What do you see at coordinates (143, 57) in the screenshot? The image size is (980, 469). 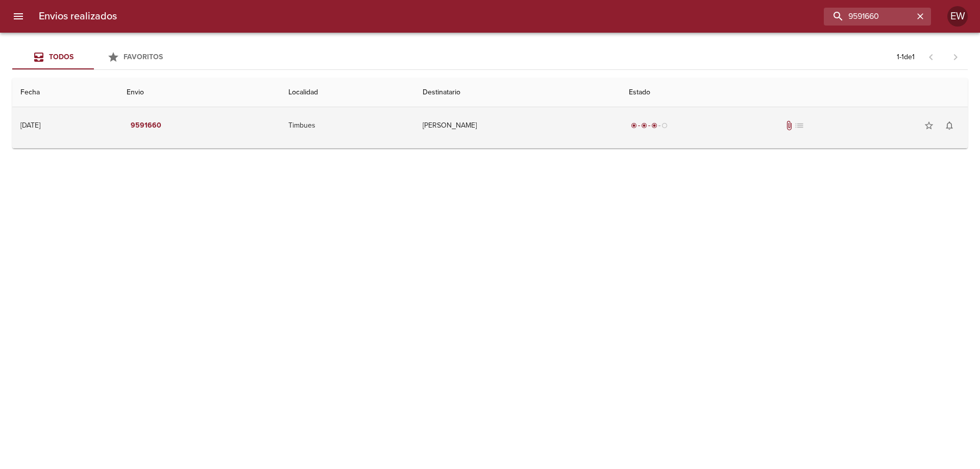 I see `span: Favoritos` at bounding box center [143, 57].